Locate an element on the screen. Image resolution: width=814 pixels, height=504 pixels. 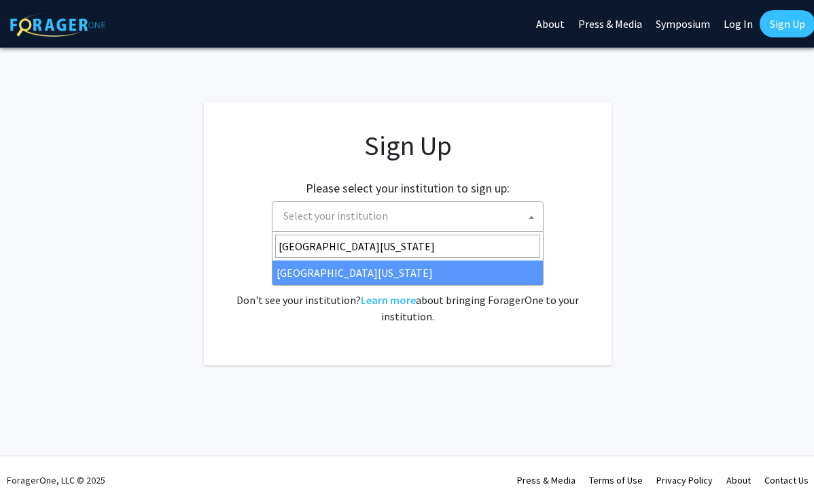
div: ForagerOne, LLC © 2025 is located at coordinates (56, 480).